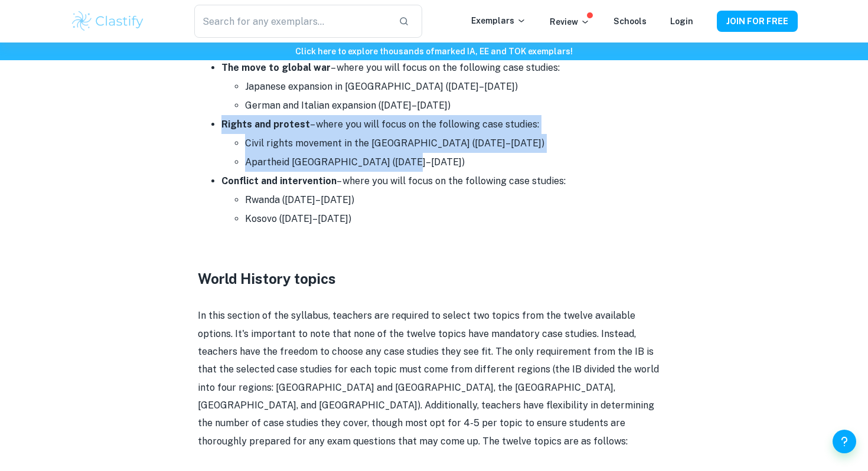 The image size is (868, 471). I want to click on p: Review, so click(570, 22).